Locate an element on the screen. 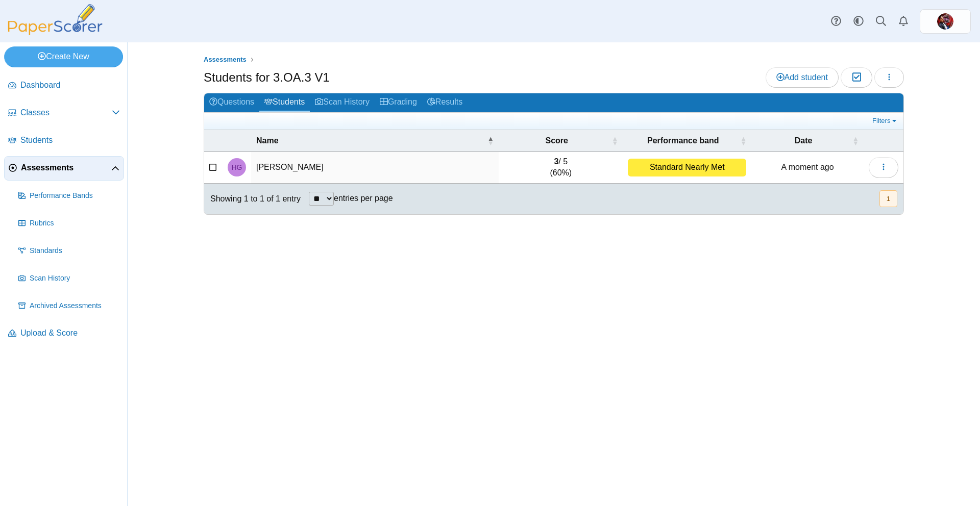 The height and width of the screenshot is (506, 980). span: Name : Activate to invert sorting is located at coordinates (490, 141).